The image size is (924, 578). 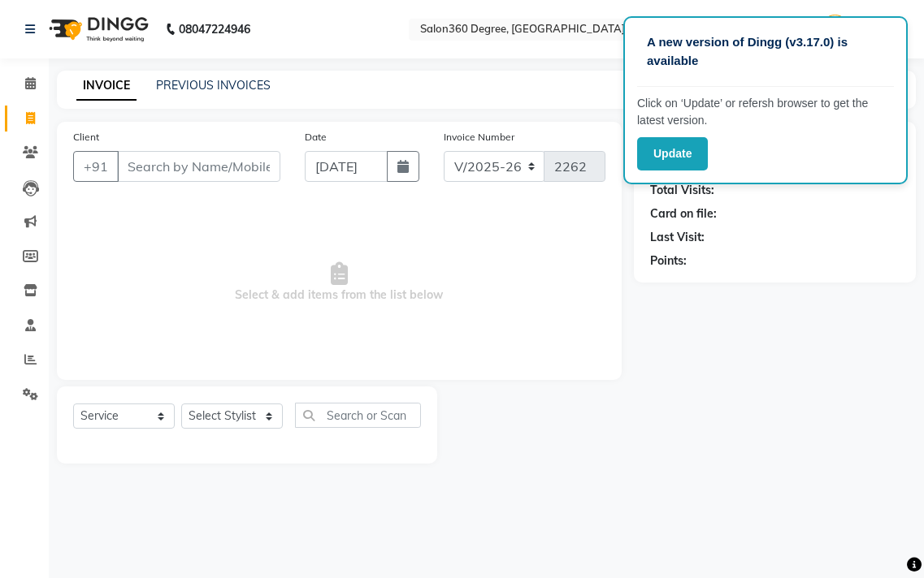 What do you see at coordinates (682, 190) in the screenshot?
I see `div: Total Visits:` at bounding box center [682, 190].